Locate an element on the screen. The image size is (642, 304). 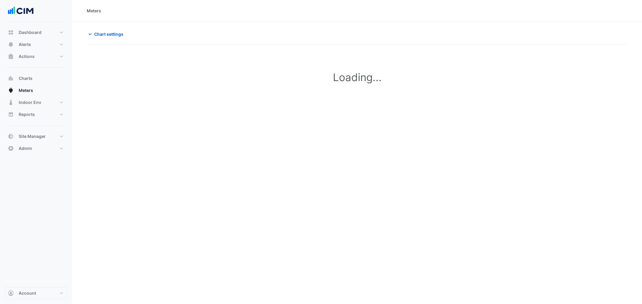
span: Site Manager is located at coordinates (32, 137).